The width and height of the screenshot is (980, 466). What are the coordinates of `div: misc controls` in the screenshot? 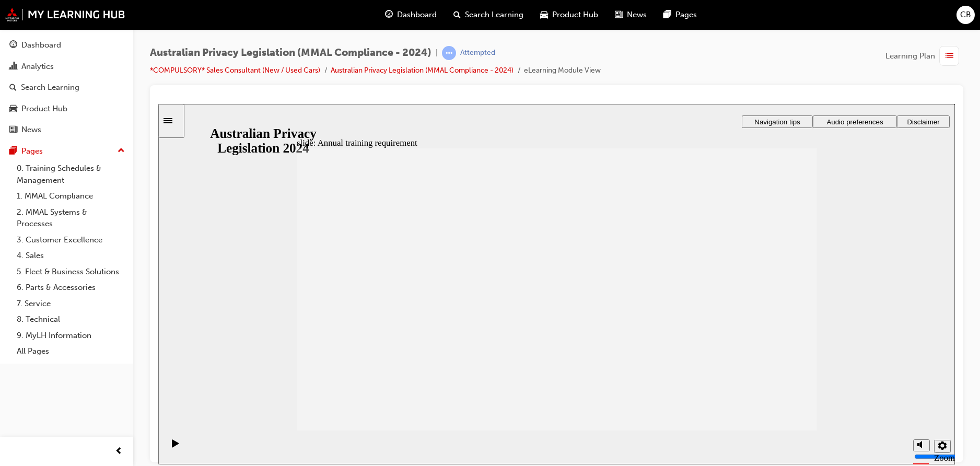 It's located at (770, 343).